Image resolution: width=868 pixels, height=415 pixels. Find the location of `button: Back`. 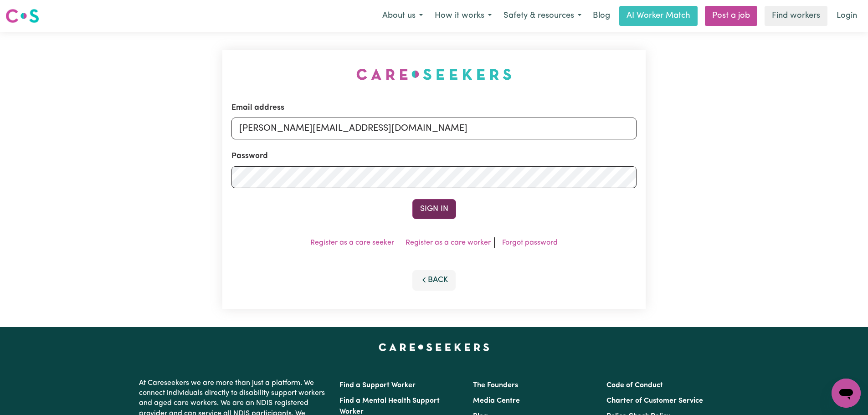

button: Back is located at coordinates (434, 280).